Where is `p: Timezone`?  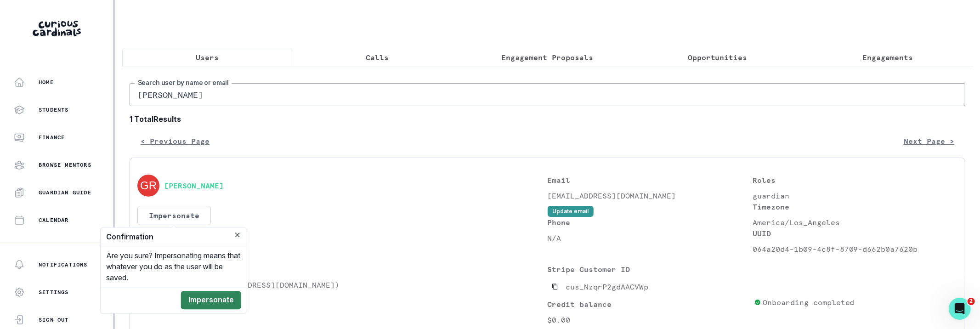
p: Timezone is located at coordinates (855, 207).